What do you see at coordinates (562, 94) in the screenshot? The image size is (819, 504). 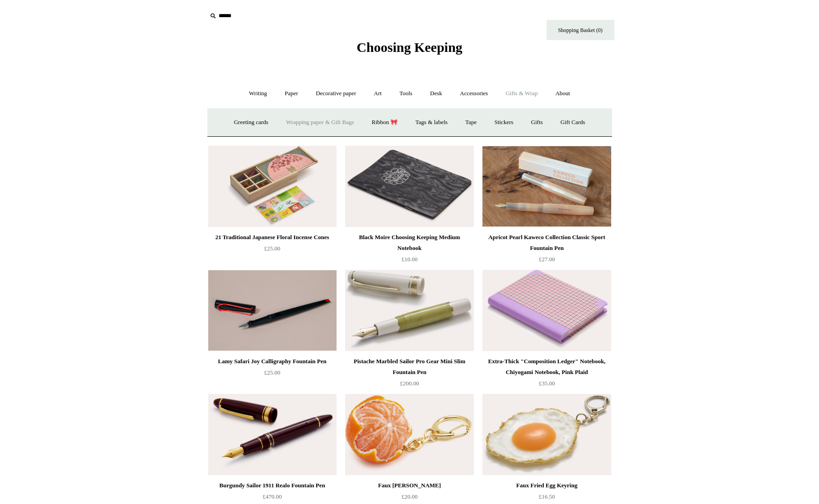 I see `a: About` at bounding box center [562, 94].